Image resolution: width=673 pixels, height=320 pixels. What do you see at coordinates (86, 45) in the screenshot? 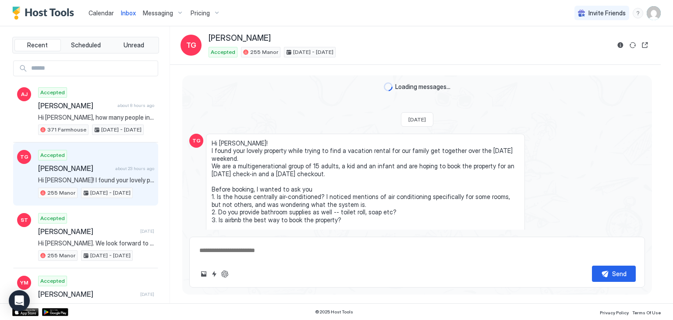
I see `button: Scheduled` at bounding box center [86, 45].